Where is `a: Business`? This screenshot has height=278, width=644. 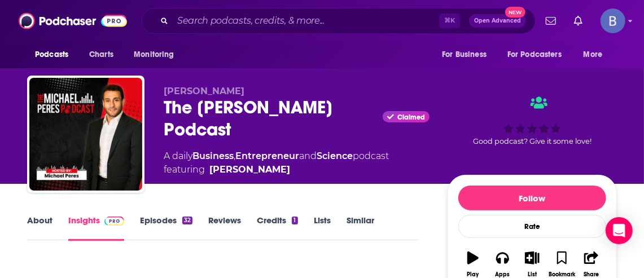
a: Business is located at coordinates (213, 156).